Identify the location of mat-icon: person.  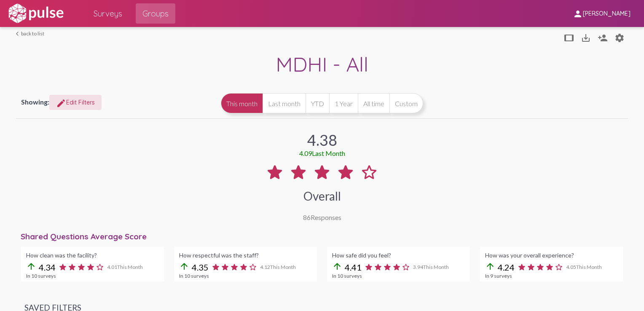
(578, 14).